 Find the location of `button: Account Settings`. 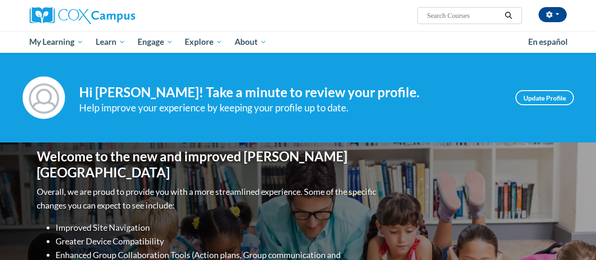

button: Account Settings is located at coordinates (553, 15).